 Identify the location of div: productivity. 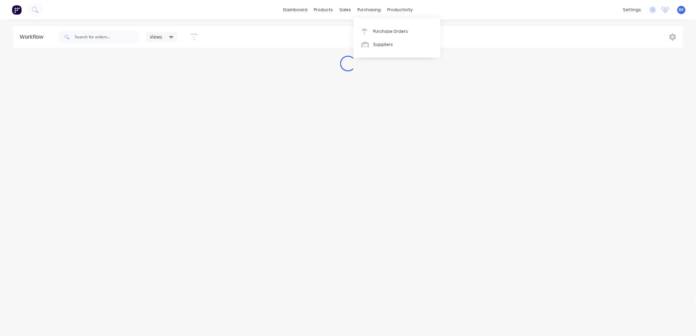
(400, 10).